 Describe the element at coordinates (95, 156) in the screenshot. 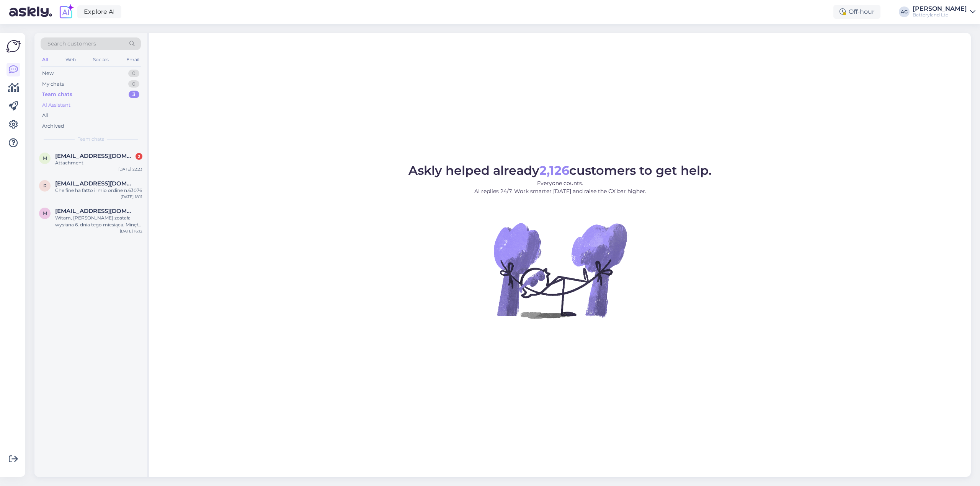

I see `span: maestrosspy@yahoo.gr` at that location.